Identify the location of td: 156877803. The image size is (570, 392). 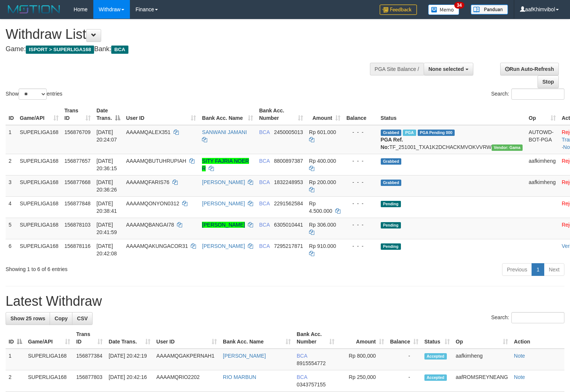
(89, 381).